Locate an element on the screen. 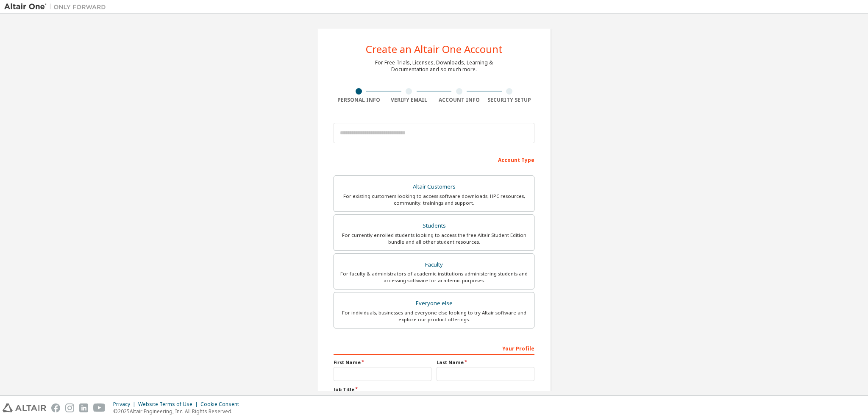 The height and width of the screenshot is (420, 868). div: Website Terms of Use is located at coordinates (169, 404).